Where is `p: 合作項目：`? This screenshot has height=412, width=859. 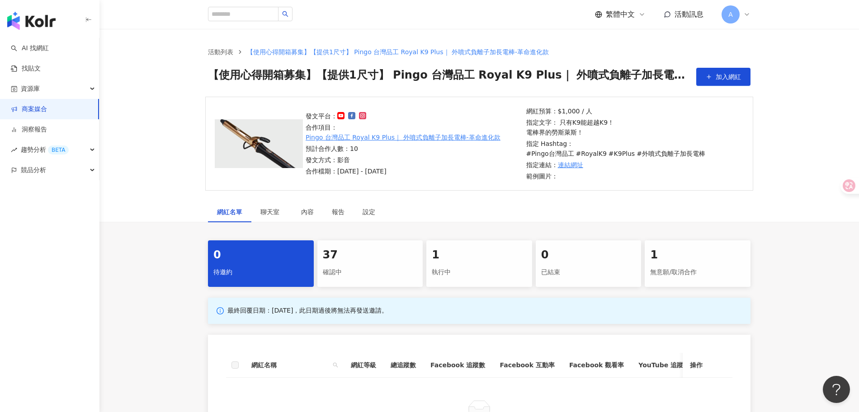
p: 合作項目： is located at coordinates (413, 132).